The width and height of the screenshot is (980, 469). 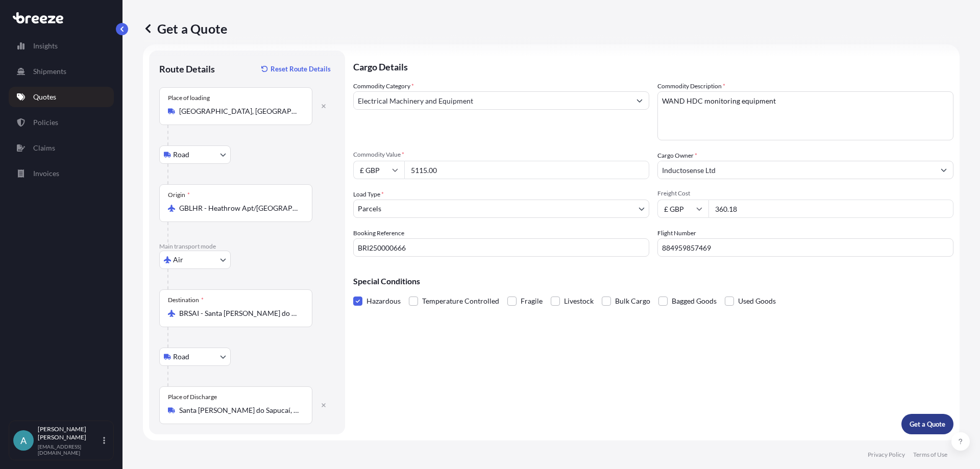 I want to click on p: Invoices, so click(x=46, y=173).